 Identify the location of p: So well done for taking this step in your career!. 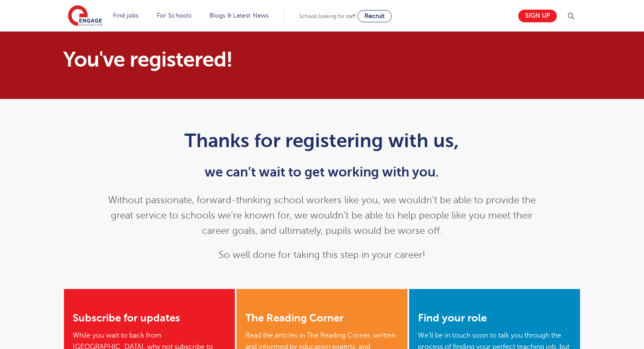
(322, 255).